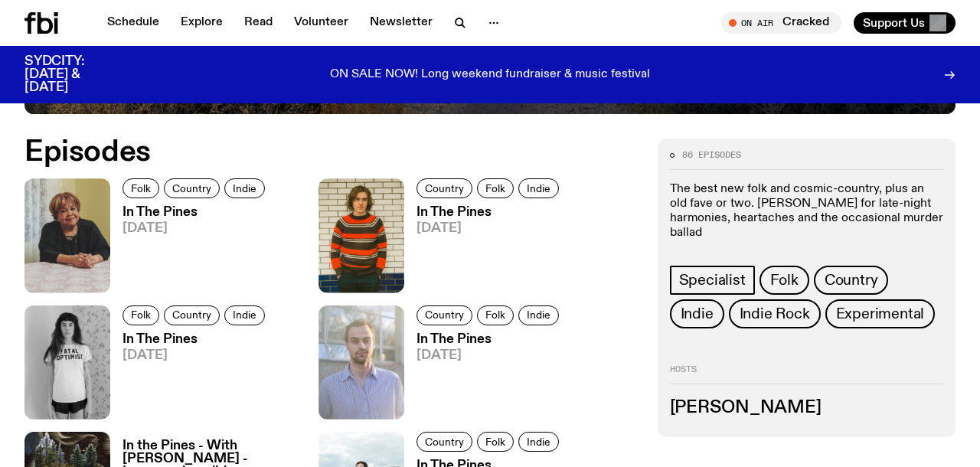 The height and width of the screenshot is (467, 980). What do you see at coordinates (133, 23) in the screenshot?
I see `a: Schedule` at bounding box center [133, 23].